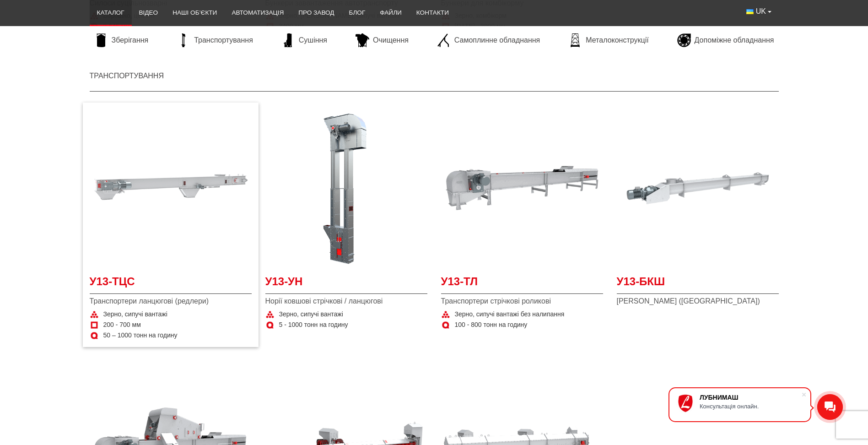 The height and width of the screenshot is (445, 868). Describe the element at coordinates (759, 11) in the screenshot. I see `button: UK` at that location.